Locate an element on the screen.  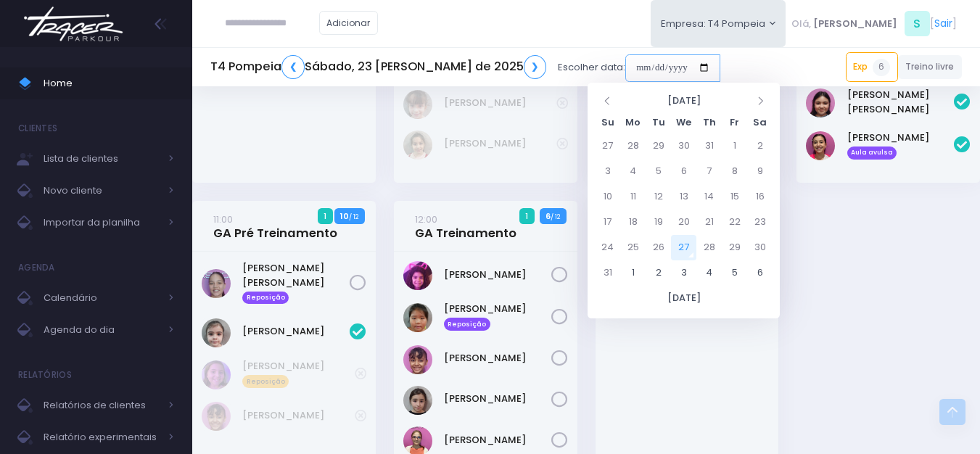
td: 13 is located at coordinates (683, 197).